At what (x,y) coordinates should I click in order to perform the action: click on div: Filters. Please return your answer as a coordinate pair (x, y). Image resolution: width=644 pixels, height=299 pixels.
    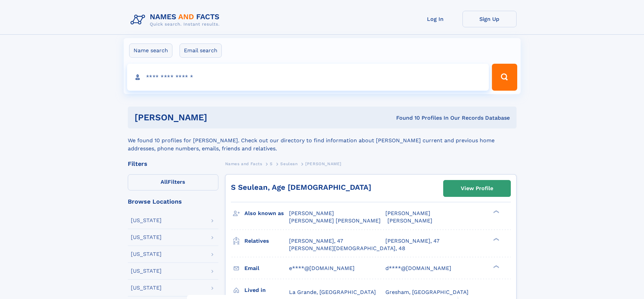
    Looking at the image, I should click on (173, 164).